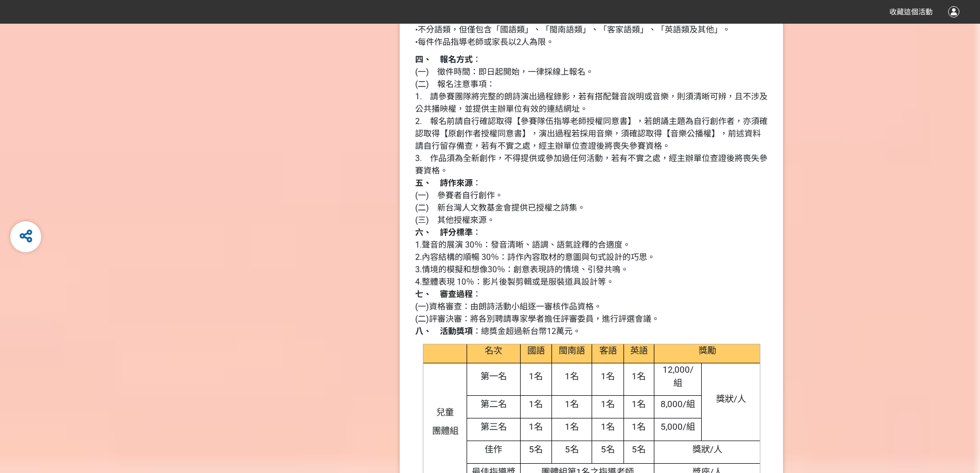  Describe the element at coordinates (498, 331) in the screenshot. I see `span: ：總獎金超過新台幣12萬元。` at that location.